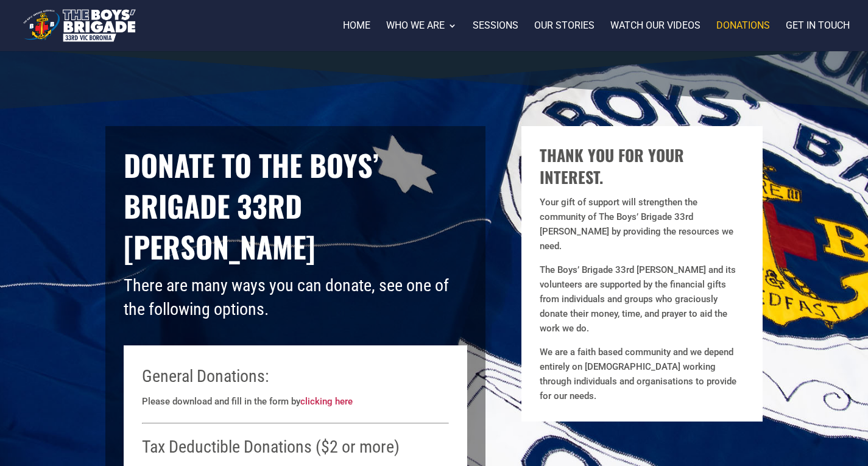 Image resolution: width=868 pixels, height=466 pixels. I want to click on span: General Donations:, so click(206, 376).